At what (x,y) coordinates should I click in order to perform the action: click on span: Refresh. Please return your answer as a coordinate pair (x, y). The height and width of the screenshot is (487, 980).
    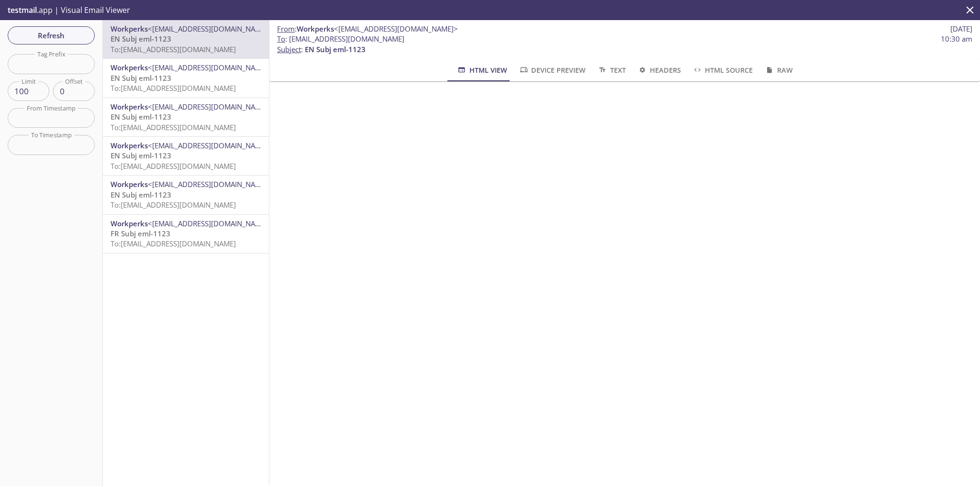
    Looking at the image, I should click on (51, 35).